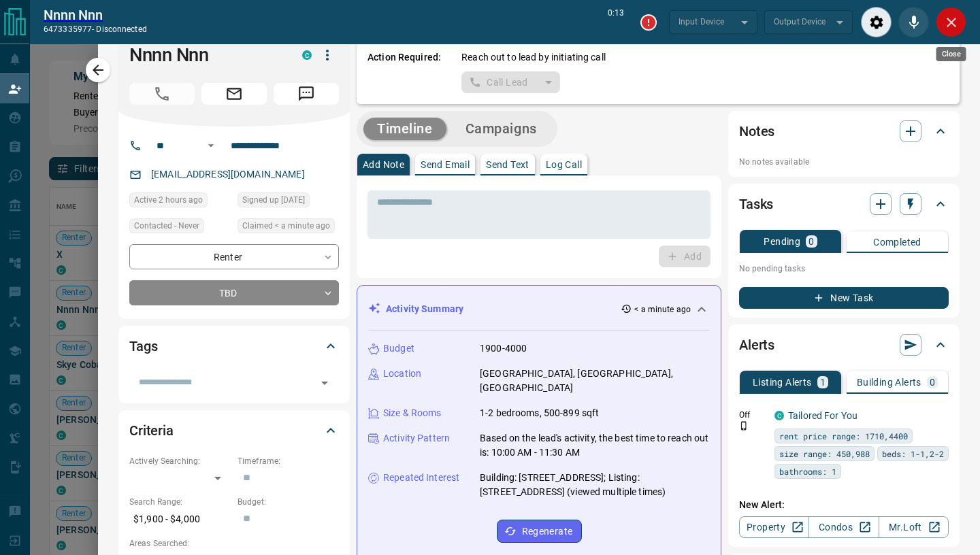 This screenshot has width=980, height=555. Describe the element at coordinates (844, 269) in the screenshot. I see `p: No pending tasks` at that location.